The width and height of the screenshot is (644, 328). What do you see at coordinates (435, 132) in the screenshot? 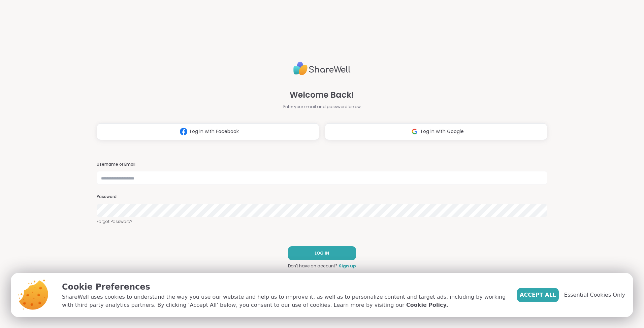
I see `button: Log in with Google` at bounding box center [435, 132].